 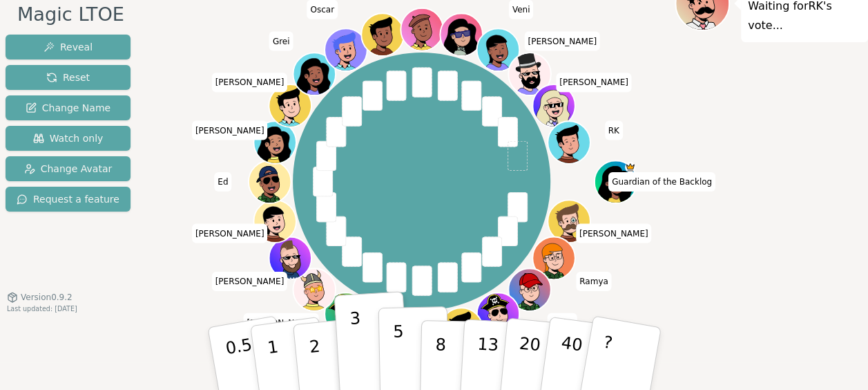 What do you see at coordinates (70, 14) in the screenshot?
I see `div: Magic LTOE` at bounding box center [70, 14].